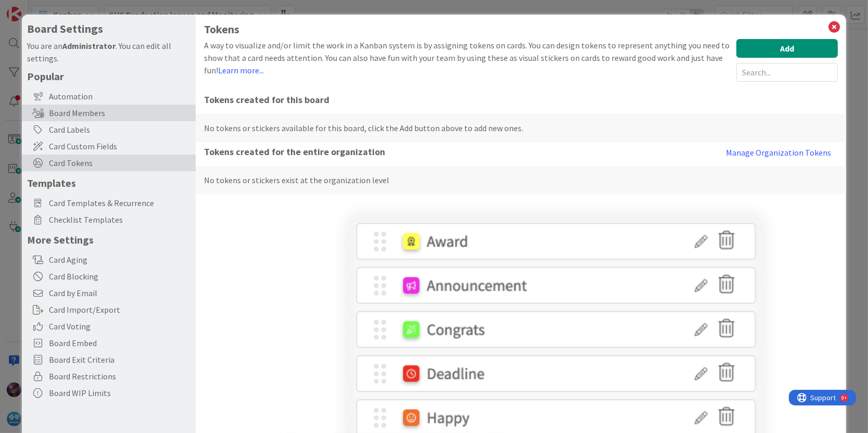  What do you see at coordinates (120, 377) in the screenshot?
I see `span: Board Restrictions` at bounding box center [120, 377].